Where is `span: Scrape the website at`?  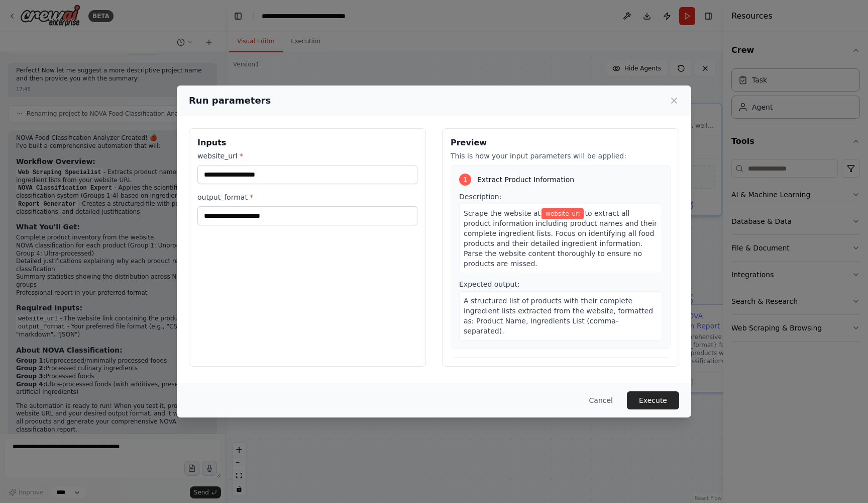
span: Scrape the website at is located at coordinates (502, 213).